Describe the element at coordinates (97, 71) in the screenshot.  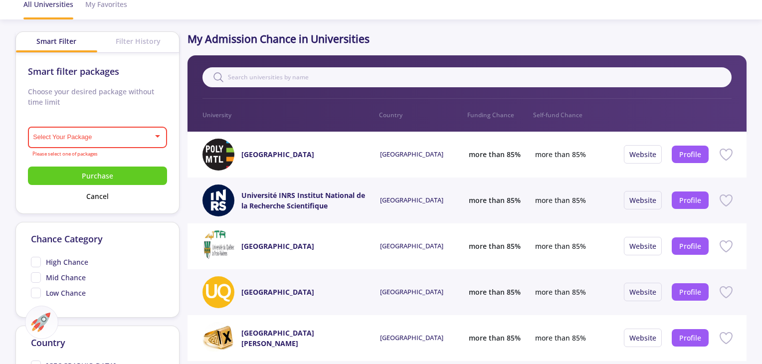
I see `div: Smart filter packages` at that location.